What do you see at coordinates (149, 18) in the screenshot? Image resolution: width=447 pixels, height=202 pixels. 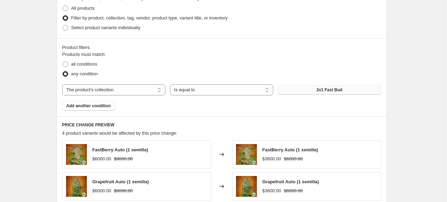 I see `span: Filter by product, collection, tag, vendor, product type, variant title, or inventory` at bounding box center [149, 18].